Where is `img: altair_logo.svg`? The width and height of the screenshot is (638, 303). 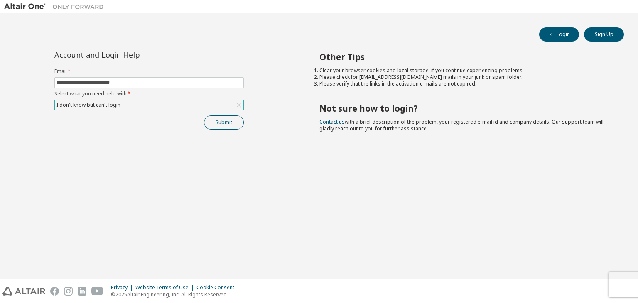 img: altair_logo.svg is located at coordinates (24, 291).